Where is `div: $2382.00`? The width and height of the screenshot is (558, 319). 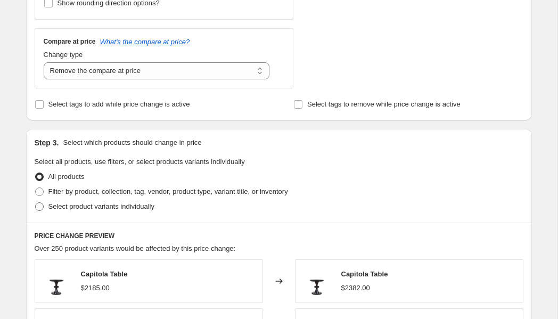
div: $2382.00 is located at coordinates (356, 288).